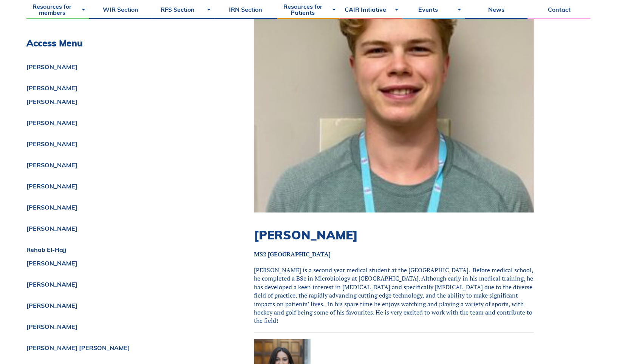 The width and height of the screenshot is (617, 364). Describe the element at coordinates (121, 43) in the screenshot. I see `h3: Access Menu` at that location.